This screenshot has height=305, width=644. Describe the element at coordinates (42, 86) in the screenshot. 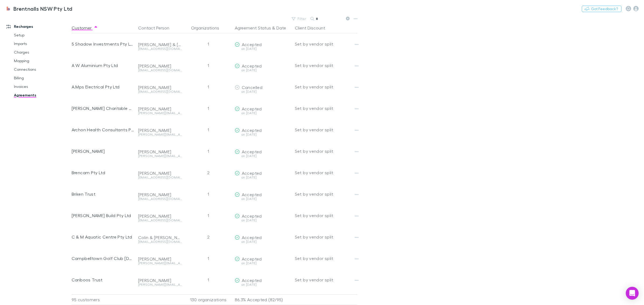

I see `a: Invoices` at that location.